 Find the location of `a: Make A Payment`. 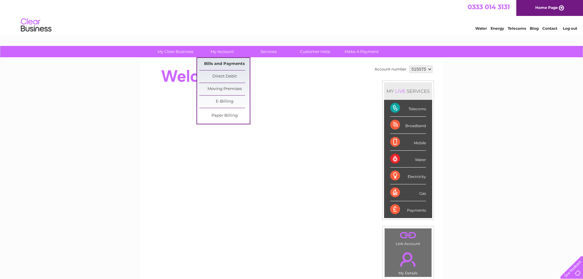

a: Make A Payment is located at coordinates (362, 51).